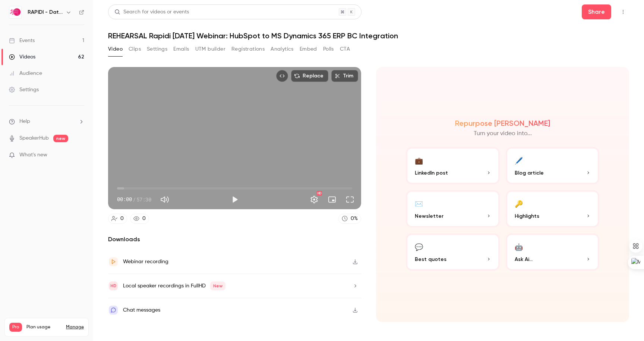 The height and width of the screenshot is (341, 644). What do you see at coordinates (552, 166) in the screenshot?
I see `button: 🖊️Blog article` at bounding box center [552, 166].